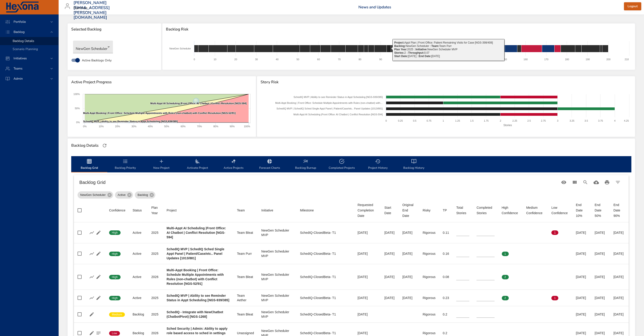  What do you see at coordinates (198, 210) in the screenshot?
I see `span: Project` at bounding box center [198, 210].